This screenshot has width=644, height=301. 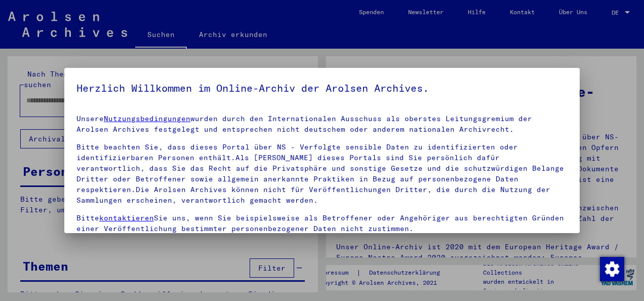 I want to click on p: Bitte Sie uns, wenn Sie beispielsweise als Betroffener oder Angehöriger aus berechtigten Gründen ..., so click(x=322, y=223).